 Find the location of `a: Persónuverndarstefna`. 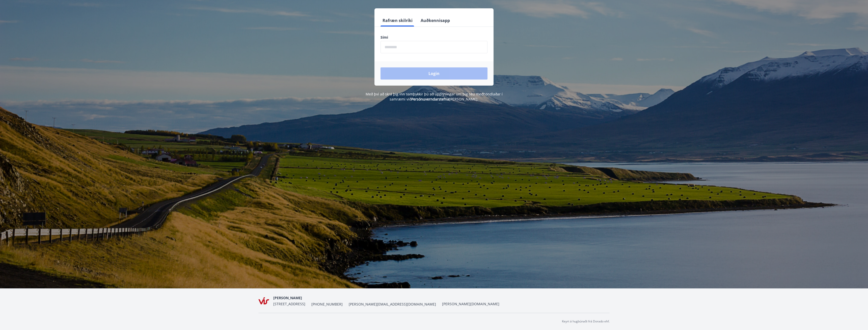

a: Persónuverndarstefna is located at coordinates (430, 99).